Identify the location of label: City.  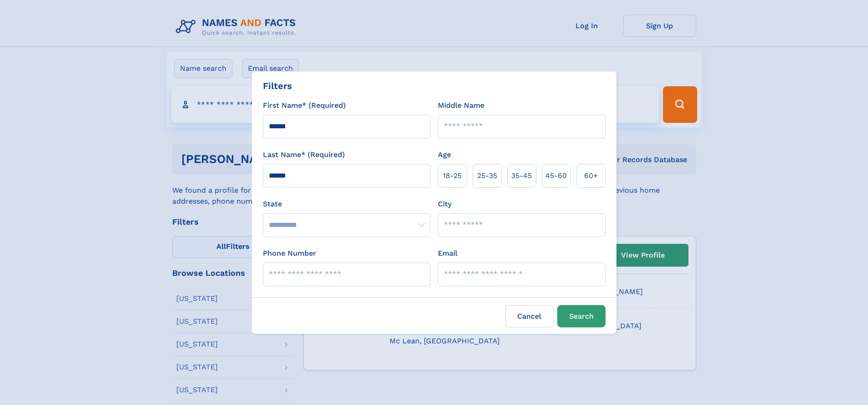
(445, 204).